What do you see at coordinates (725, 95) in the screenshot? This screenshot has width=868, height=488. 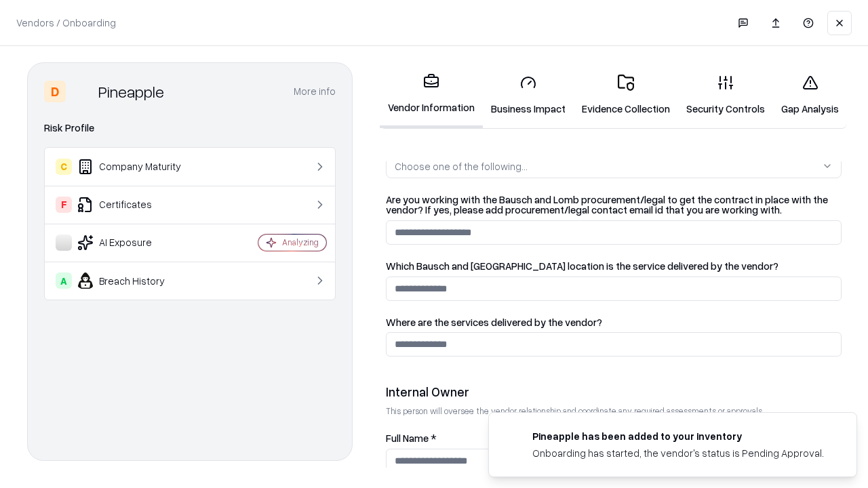 I see `a: Security Controls` at bounding box center [725, 95].